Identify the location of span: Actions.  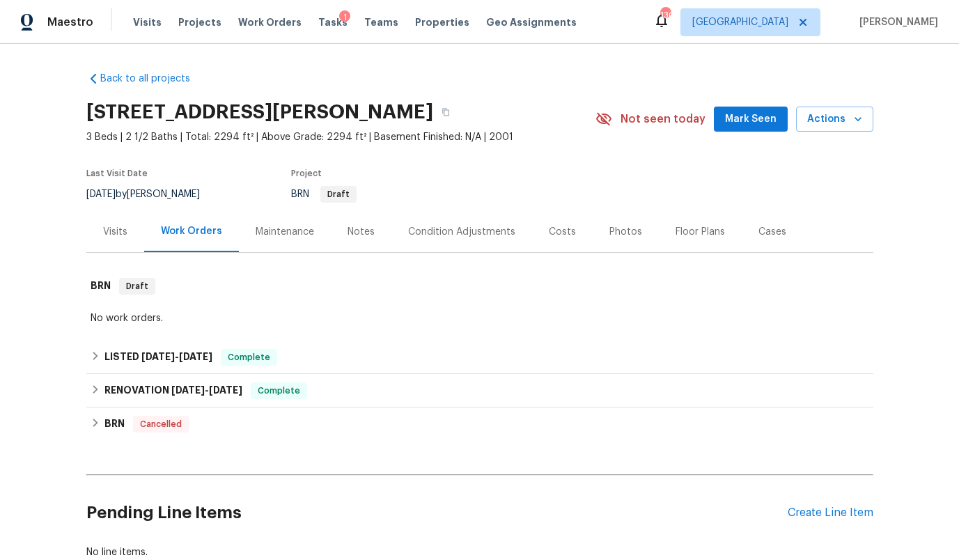
(835, 119).